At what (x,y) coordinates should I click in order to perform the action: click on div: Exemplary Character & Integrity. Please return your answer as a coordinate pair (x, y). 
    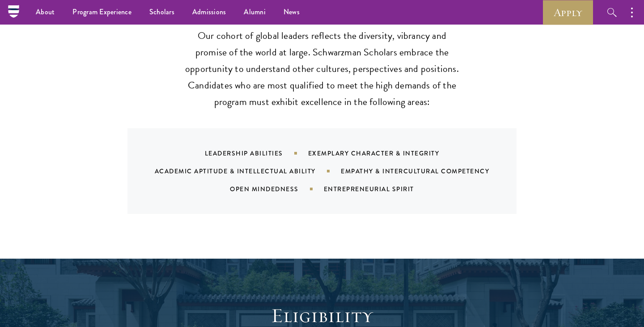
    Looking at the image, I should click on (385, 154).